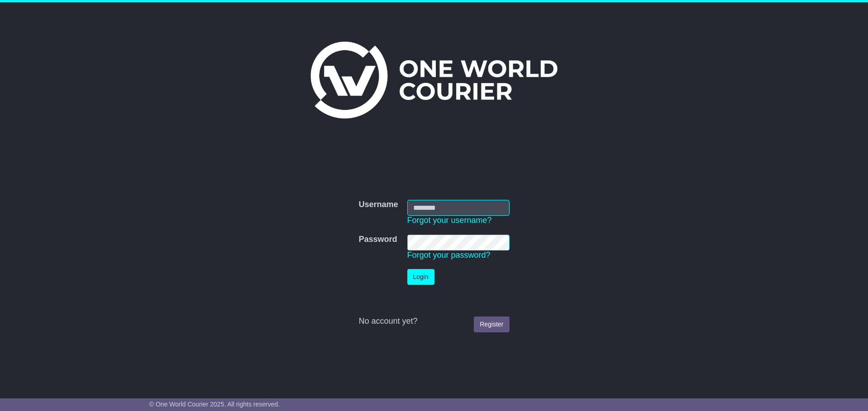 Image resolution: width=868 pixels, height=411 pixels. I want to click on label: Username, so click(378, 205).